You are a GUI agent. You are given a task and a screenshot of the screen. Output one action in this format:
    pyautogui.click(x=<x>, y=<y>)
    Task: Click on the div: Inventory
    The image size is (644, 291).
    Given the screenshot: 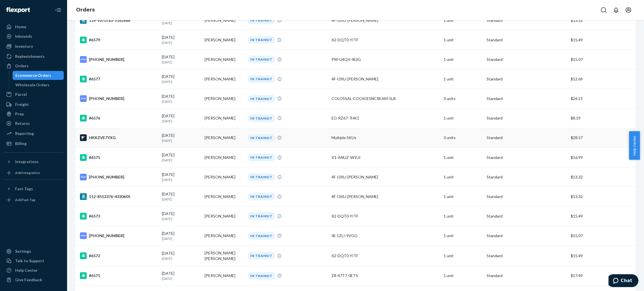 What is the action you would take?
    pyautogui.click(x=24, y=46)
    